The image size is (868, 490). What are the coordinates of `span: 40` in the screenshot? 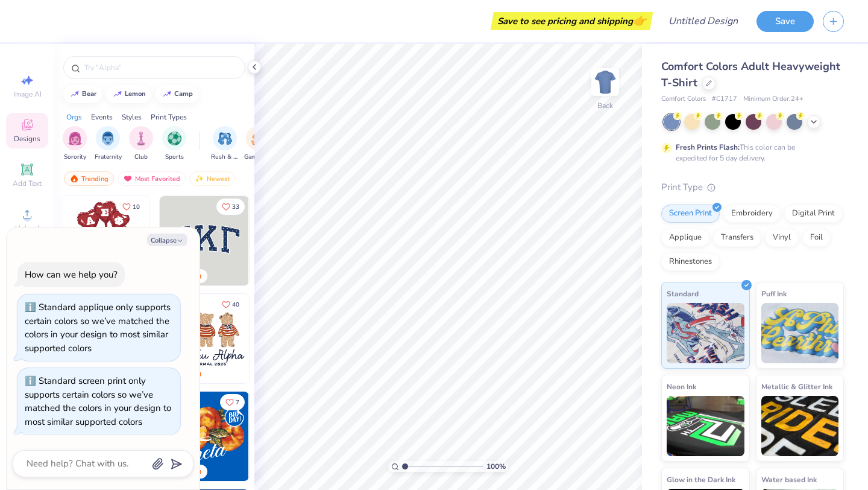 It's located at (236, 304).